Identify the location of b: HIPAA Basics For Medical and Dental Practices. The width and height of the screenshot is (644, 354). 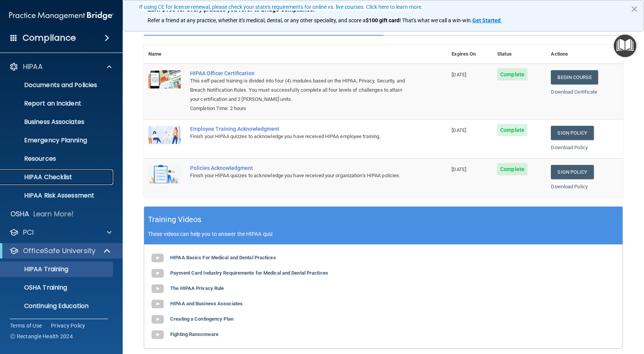
(223, 257).